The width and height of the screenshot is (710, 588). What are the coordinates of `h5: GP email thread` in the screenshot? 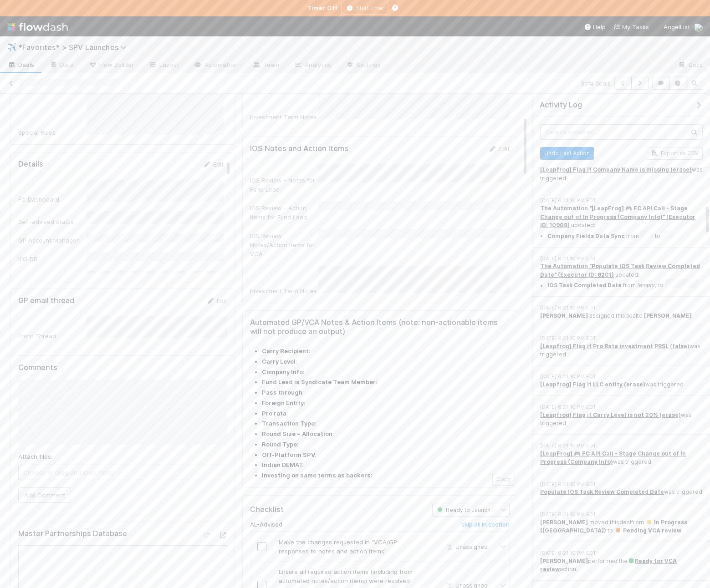 It's located at (46, 301).